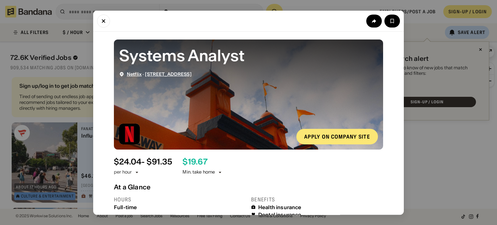 Image resolution: width=497 pixels, height=225 pixels. What do you see at coordinates (134, 74) in the screenshot?
I see `a: Netflix` at bounding box center [134, 74].